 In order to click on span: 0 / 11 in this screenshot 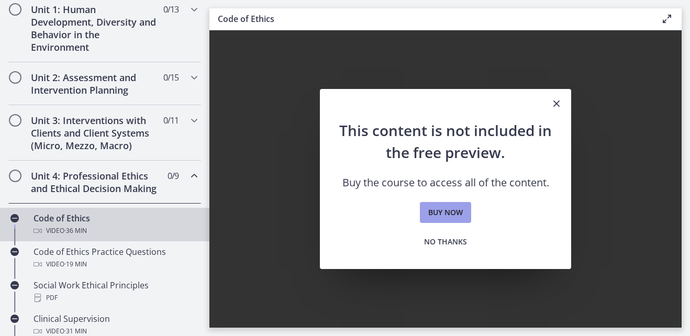, I will do `click(171, 120)`.